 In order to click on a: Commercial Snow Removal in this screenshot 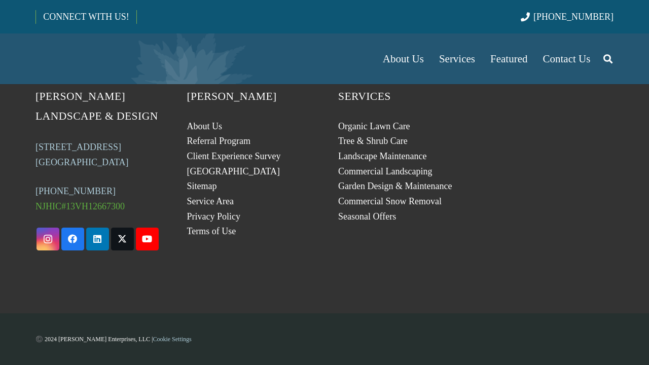, I will do `click(390, 201)`.